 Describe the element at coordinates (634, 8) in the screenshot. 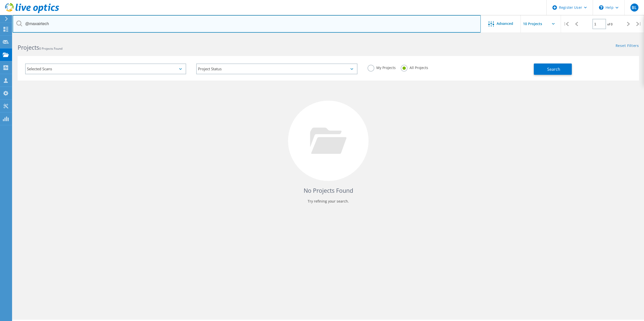

I see `span: BL` at that location.